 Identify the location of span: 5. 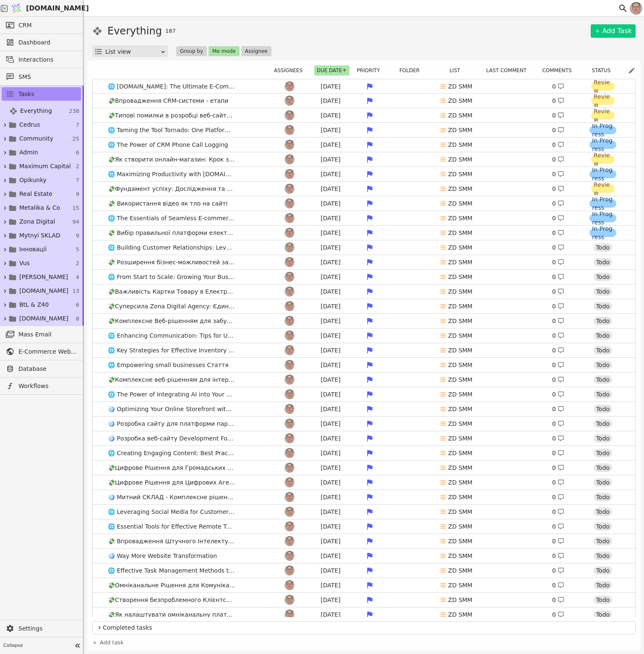
(78, 250).